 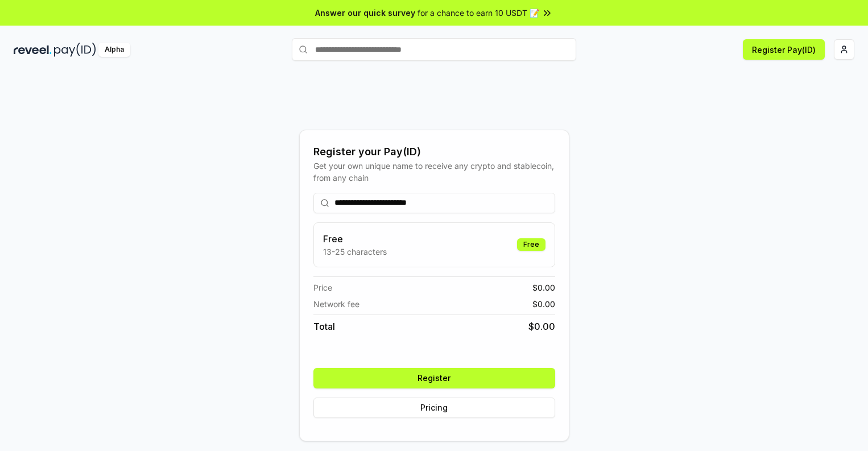 What do you see at coordinates (114, 50) in the screenshot?
I see `div: Alpha` at bounding box center [114, 50].